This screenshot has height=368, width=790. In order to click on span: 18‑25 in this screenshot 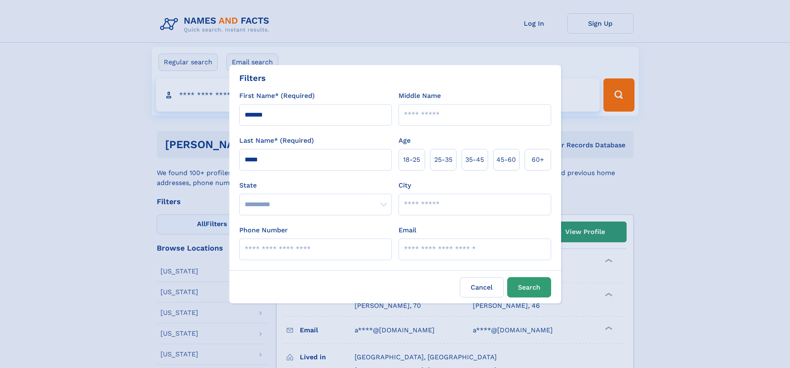, I will do `click(412, 160)`.